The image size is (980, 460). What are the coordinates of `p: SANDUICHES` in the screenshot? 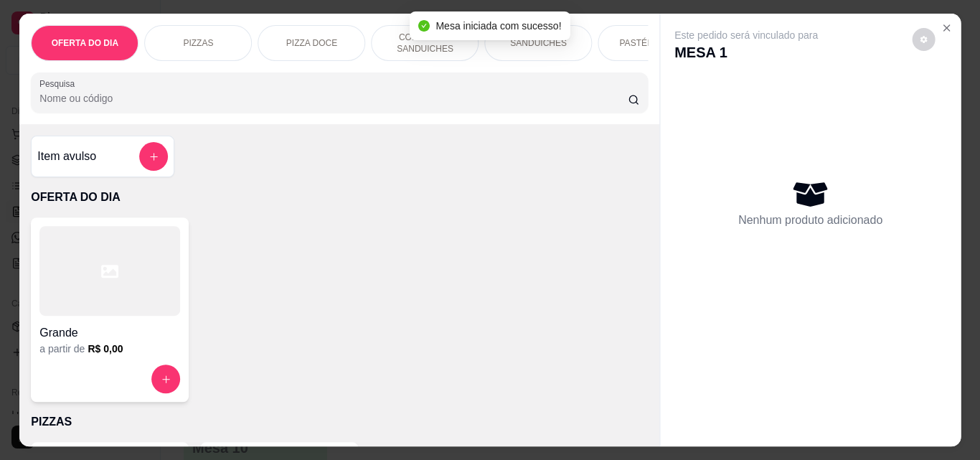 It's located at (538, 43).